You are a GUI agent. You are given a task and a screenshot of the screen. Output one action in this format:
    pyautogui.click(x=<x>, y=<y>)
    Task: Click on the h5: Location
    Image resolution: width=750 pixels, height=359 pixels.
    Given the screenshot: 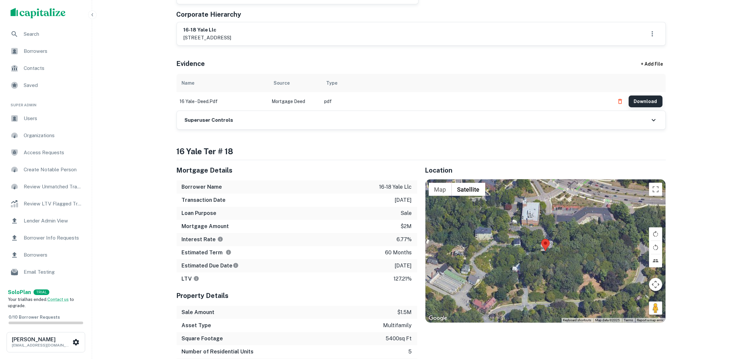 What is the action you would take?
    pyautogui.click(x=545, y=171)
    